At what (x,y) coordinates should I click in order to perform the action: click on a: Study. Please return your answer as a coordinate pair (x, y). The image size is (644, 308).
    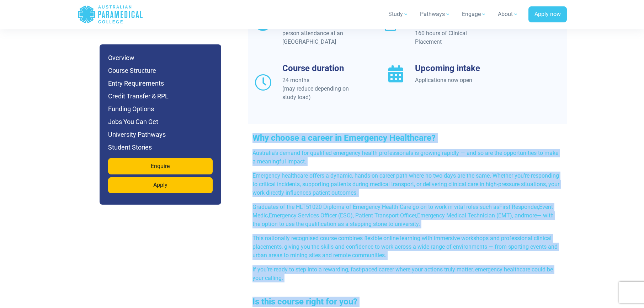
    Looking at the image, I should click on (398, 14).